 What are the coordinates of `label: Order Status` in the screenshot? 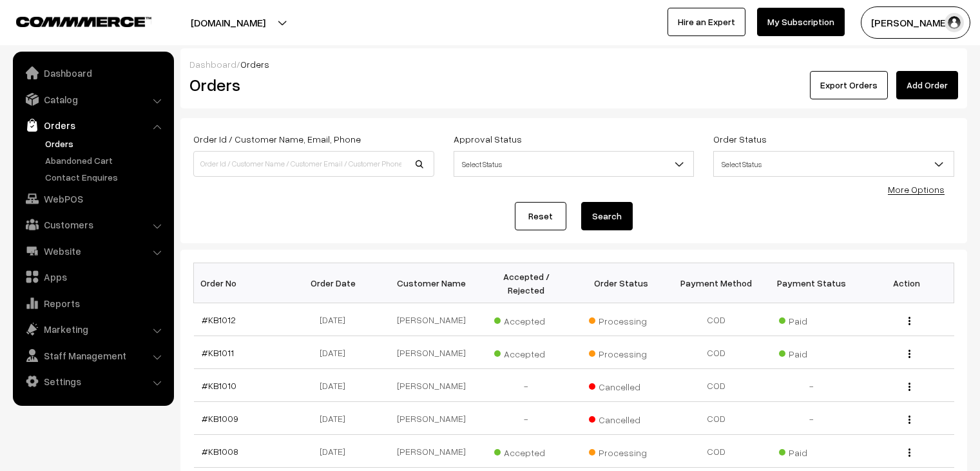 It's located at (739, 138).